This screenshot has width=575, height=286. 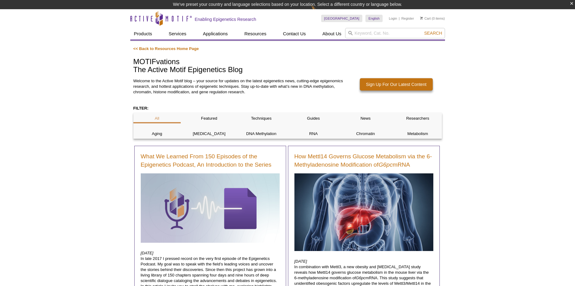 What do you see at coordinates (261, 119) in the screenshot?
I see `p: Techniques` at bounding box center [261, 119].